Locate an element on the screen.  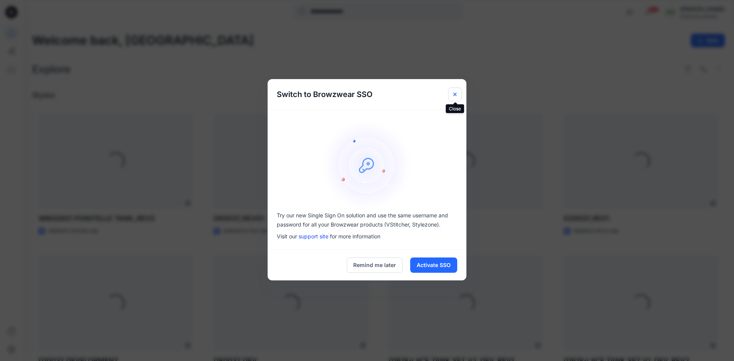
p: Visit our for more information is located at coordinates (367, 236).